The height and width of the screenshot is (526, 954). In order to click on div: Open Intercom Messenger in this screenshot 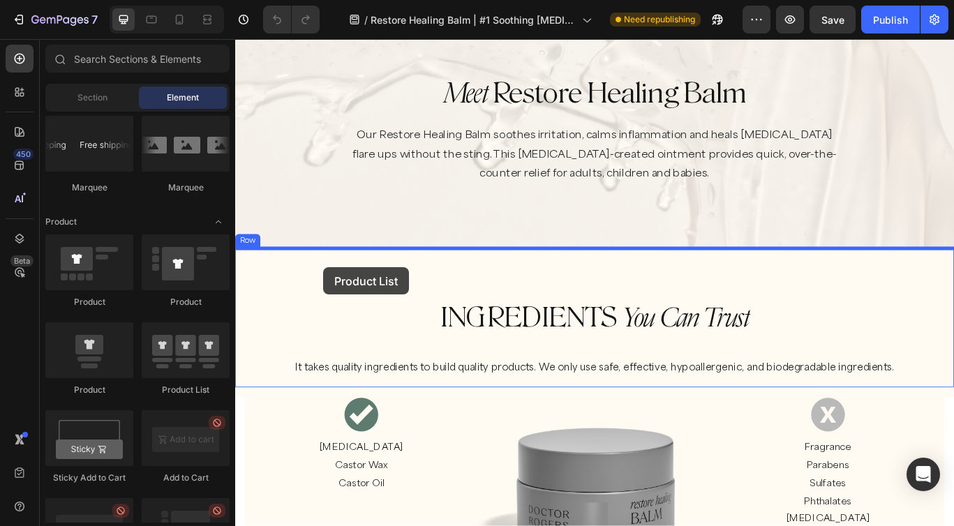, I will do `click(923, 474)`.